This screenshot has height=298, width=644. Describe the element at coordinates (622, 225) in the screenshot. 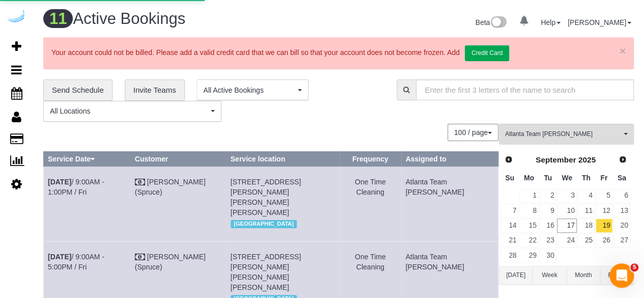

I see `a: 20` at that location.